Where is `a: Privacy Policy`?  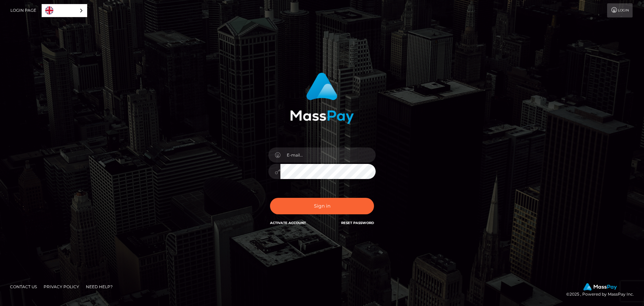 a: Privacy Policy is located at coordinates (61, 287).